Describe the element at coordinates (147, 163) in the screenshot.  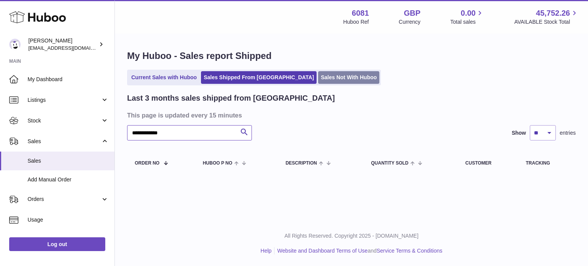
I see `span: Order No` at that location.